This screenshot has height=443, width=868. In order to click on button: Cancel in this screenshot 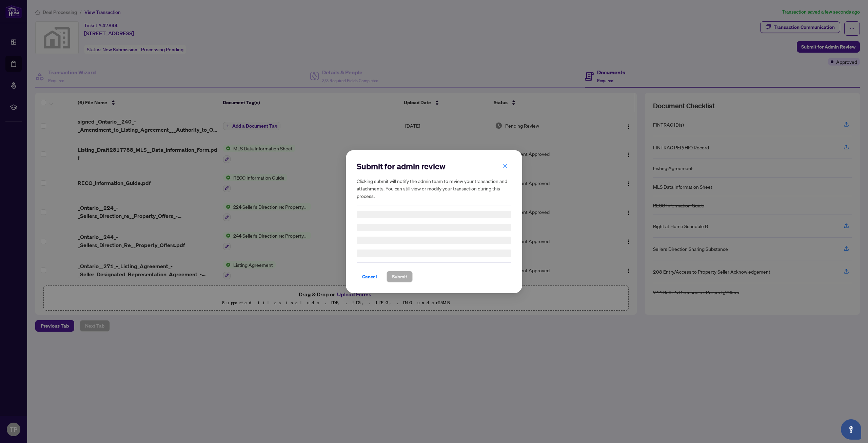, I will do `click(370, 276)`.